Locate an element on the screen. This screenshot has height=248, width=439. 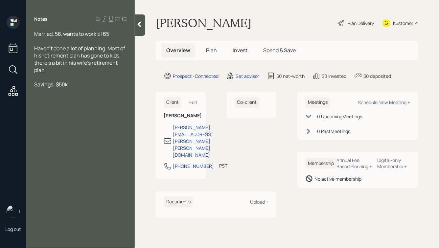
div: $0 deposited is located at coordinates (377, 76).